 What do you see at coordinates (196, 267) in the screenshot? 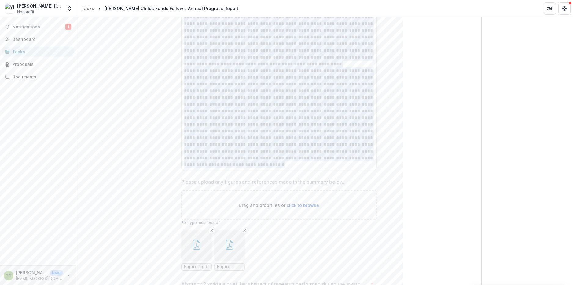
I see `span: Figure 1.pdf` at bounding box center [196, 267].